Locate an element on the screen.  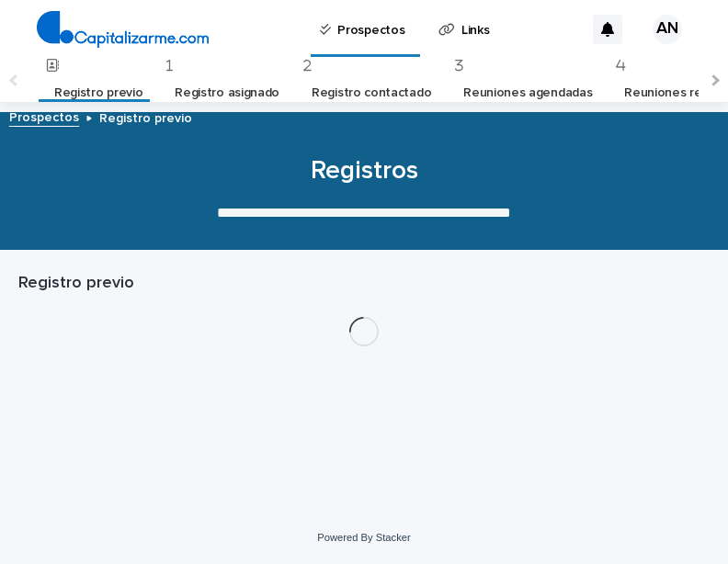
p: Registro previo is located at coordinates (145, 117).